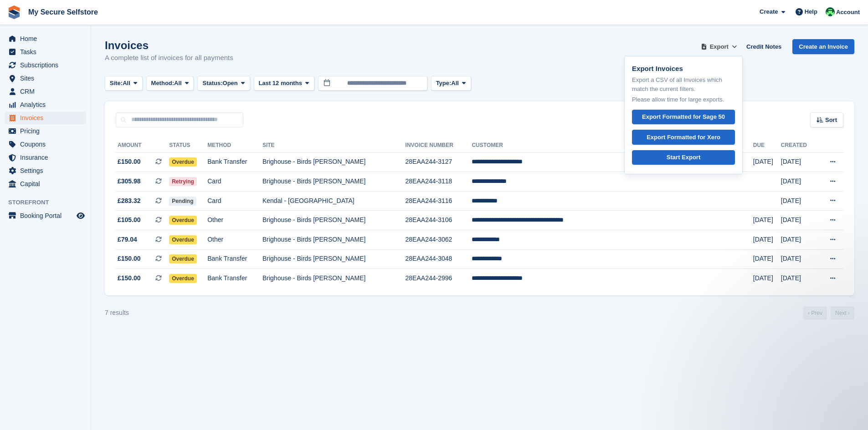  I want to click on button: Site: All, so click(124, 83).